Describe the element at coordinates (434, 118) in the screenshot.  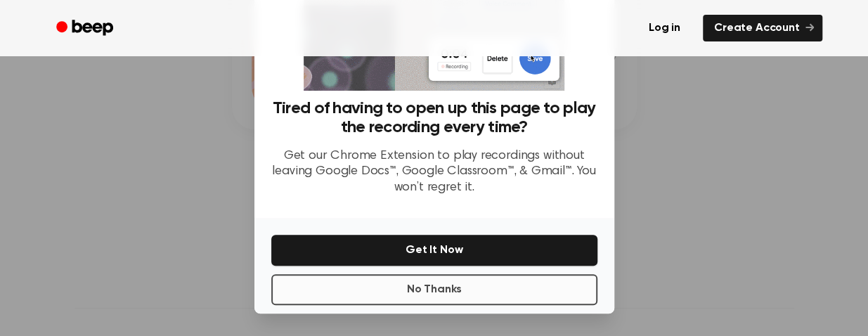
I see `h3: Tired of having to open up this page to play the recording every time?` at that location.